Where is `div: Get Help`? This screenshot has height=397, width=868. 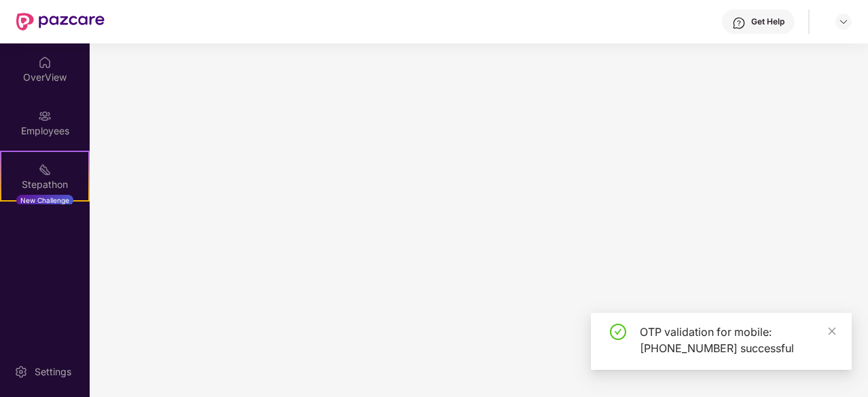 div: Get Help is located at coordinates (768, 22).